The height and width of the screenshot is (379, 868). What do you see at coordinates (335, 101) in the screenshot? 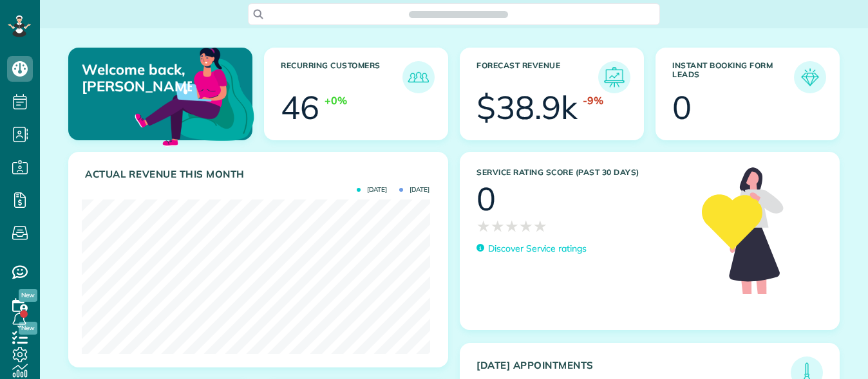
I see `div: +0%` at bounding box center [335, 101].